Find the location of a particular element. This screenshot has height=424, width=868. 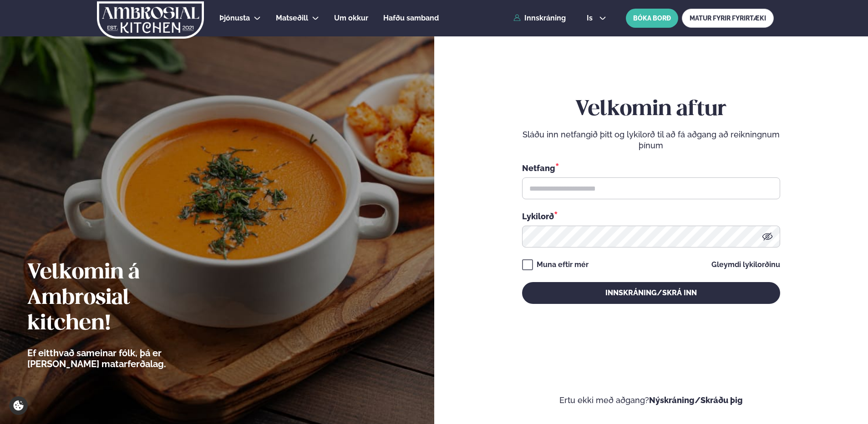

a: Þjónusta is located at coordinates (234, 18).